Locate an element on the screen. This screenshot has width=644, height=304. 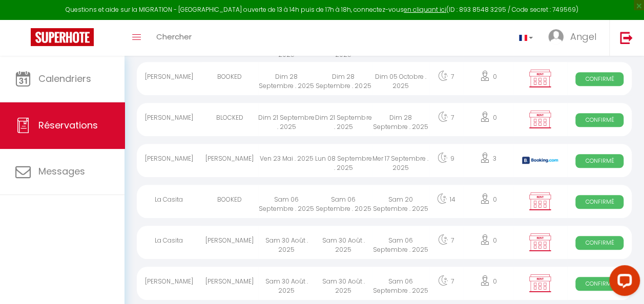
button: Open LiveChat chat widget is located at coordinates (24, 19).